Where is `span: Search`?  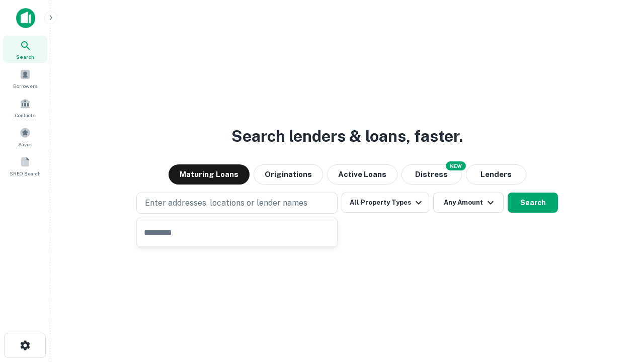 span: Search is located at coordinates (25, 57).